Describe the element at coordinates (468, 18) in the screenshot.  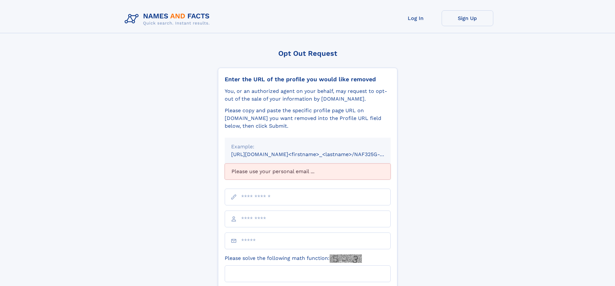
I see `a: Sign Up` at that location.